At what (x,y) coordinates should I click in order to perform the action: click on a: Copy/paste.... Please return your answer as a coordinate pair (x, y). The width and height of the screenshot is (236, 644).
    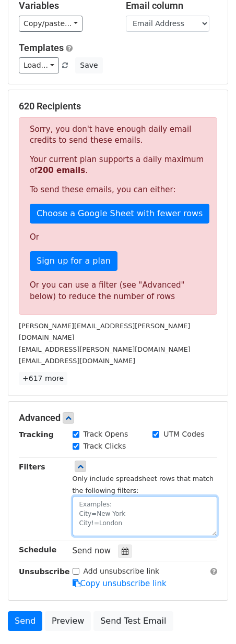
    Looking at the image, I should click on (50, 23).